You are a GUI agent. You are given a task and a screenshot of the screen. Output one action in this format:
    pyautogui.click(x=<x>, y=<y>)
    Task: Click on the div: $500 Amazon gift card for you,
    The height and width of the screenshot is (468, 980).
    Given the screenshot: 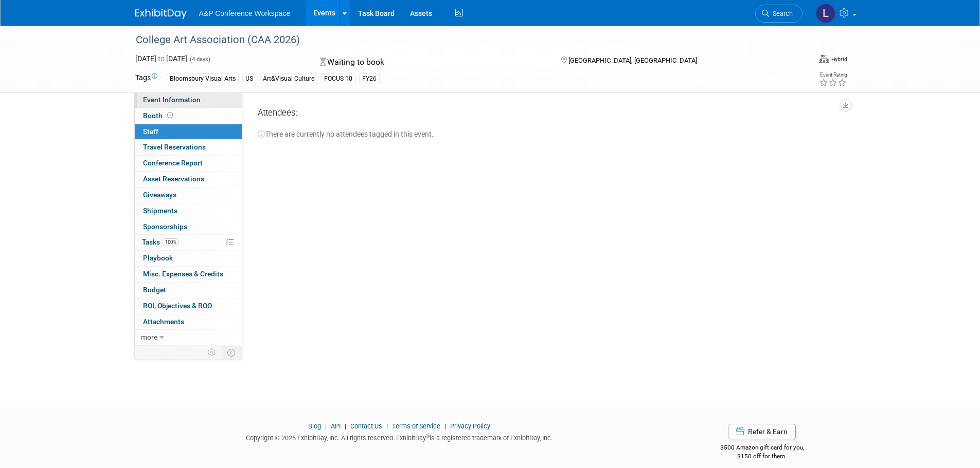 What is the action you would take?
    pyautogui.click(x=762, y=449)
    